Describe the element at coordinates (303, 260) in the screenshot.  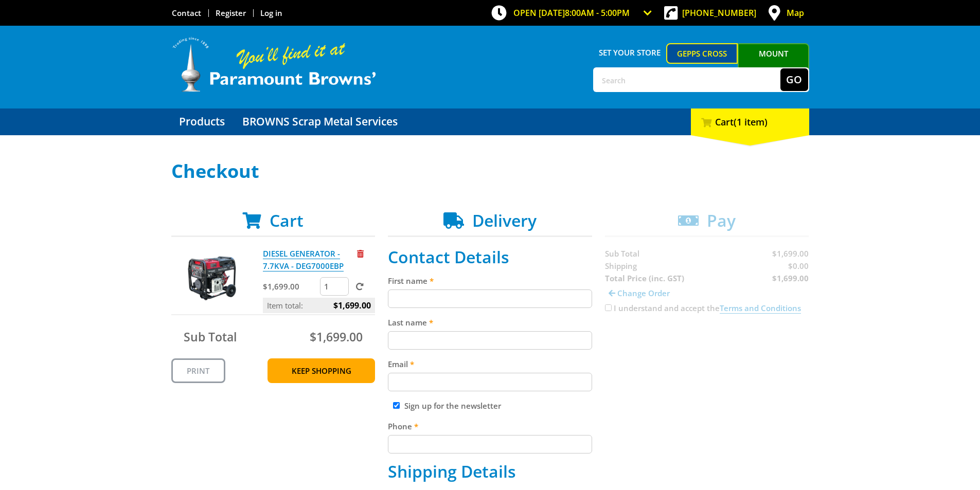
I see `a: DIESEL GENERATOR - 7.7KVA - DEG7000EBP` at that location.